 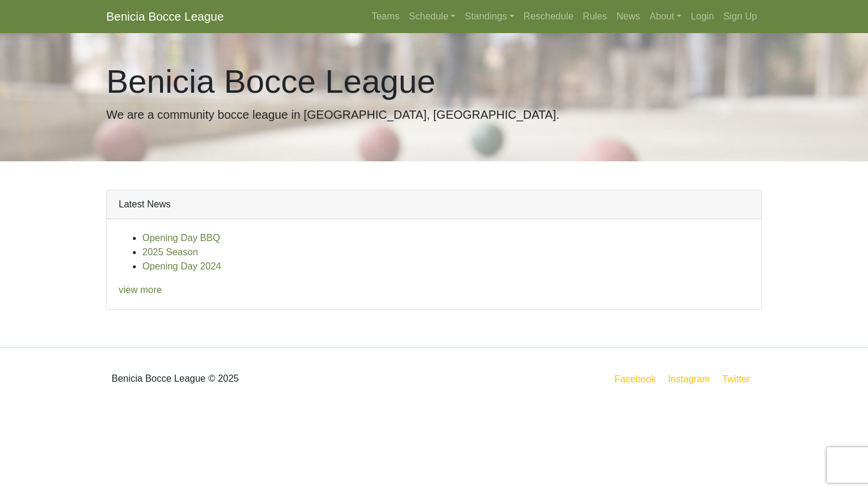 What do you see at coordinates (595, 17) in the screenshot?
I see `a: Rules` at bounding box center [595, 17].